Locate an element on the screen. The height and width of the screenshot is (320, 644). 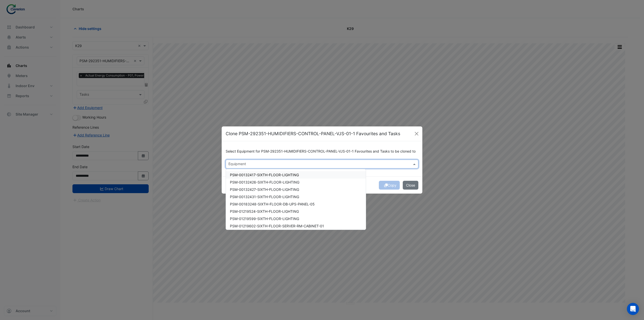
span: PSM-00183248-SIXTH-FLOOR-DB-UPS-PANEL-05 is located at coordinates (272, 204).